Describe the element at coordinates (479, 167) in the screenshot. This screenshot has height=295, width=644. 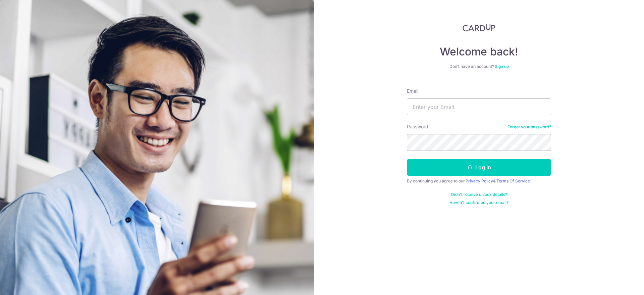
I see `button: Log in` at that location.